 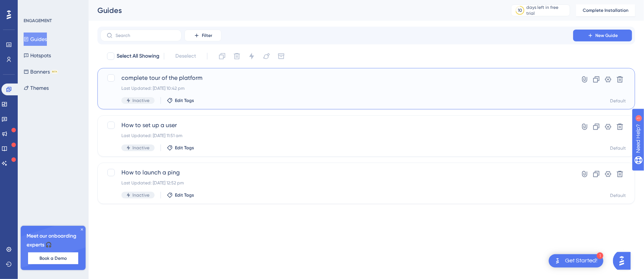 What do you see at coordinates (337, 78) in the screenshot?
I see `span: complete tour of the platform` at bounding box center [337, 78].